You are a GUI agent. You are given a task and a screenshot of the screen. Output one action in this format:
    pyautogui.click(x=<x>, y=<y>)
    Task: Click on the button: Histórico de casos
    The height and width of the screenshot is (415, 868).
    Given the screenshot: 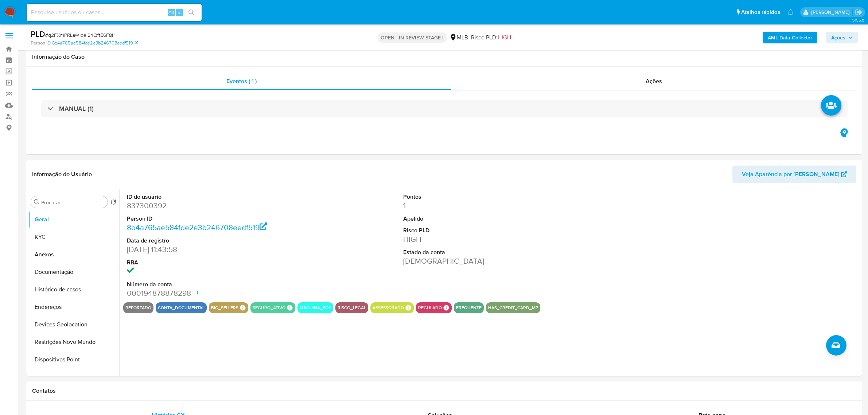 What is the action you would take?
    pyautogui.click(x=74, y=289)
    